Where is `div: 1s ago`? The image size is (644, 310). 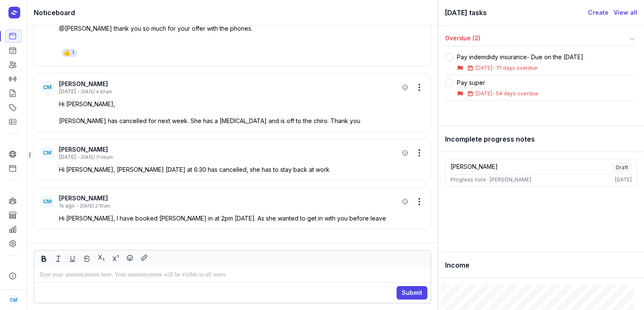
div: 1s ago is located at coordinates (67, 206).